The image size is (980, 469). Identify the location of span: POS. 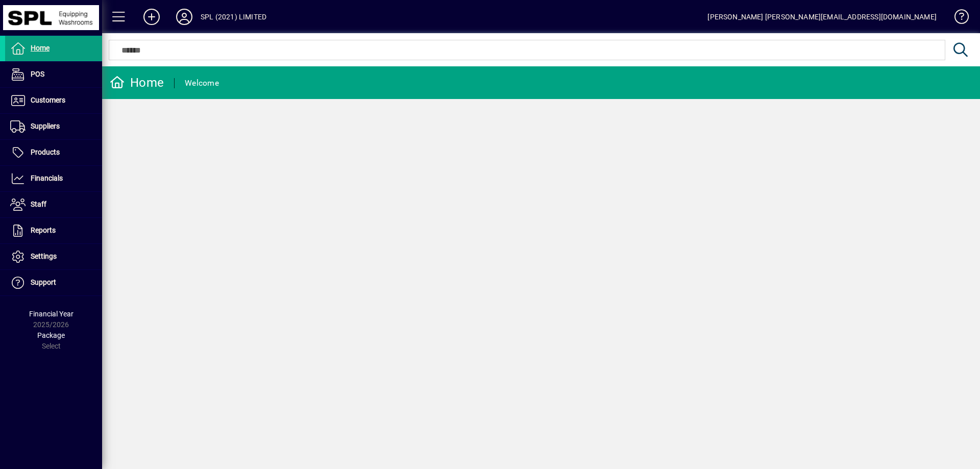
(37, 74).